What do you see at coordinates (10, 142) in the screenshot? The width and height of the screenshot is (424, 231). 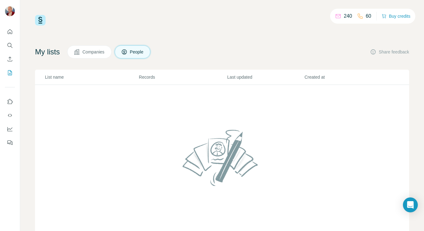 I see `button: Feedback` at bounding box center [10, 142].